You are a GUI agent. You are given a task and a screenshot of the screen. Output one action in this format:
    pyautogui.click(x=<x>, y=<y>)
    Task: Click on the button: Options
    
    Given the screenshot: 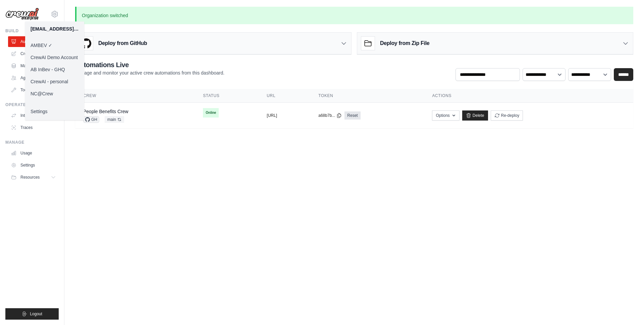 What is the action you would take?
    pyautogui.click(x=446, y=116)
    